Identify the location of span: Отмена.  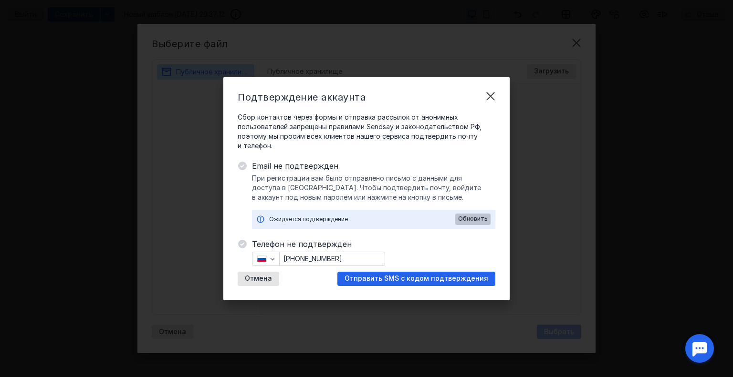
(258, 279).